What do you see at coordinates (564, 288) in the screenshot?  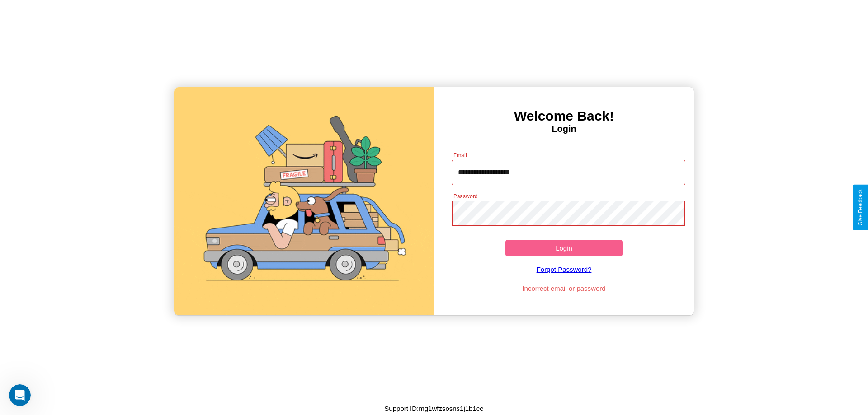 I see `p: Incorrect email or password` at bounding box center [564, 288].